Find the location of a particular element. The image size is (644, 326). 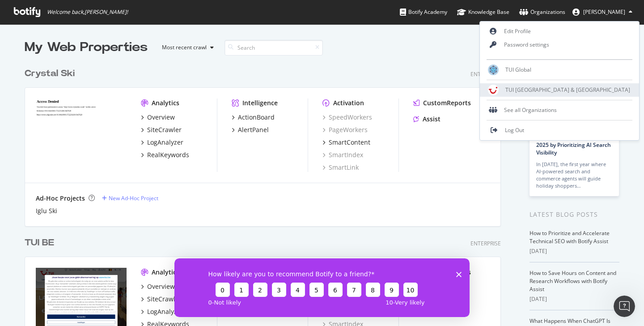

div: Ad-Hoc Projects is located at coordinates (60, 199).